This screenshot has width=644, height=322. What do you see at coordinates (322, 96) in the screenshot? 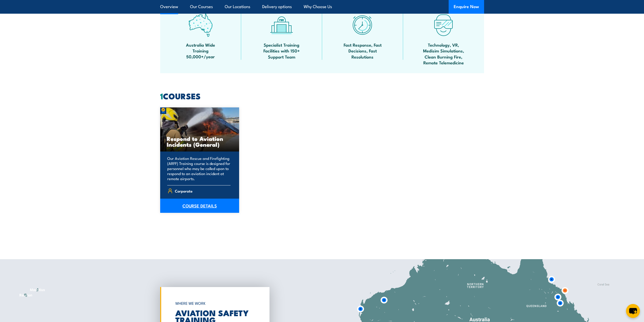
I see `h2: COURSES` at bounding box center [322, 96].